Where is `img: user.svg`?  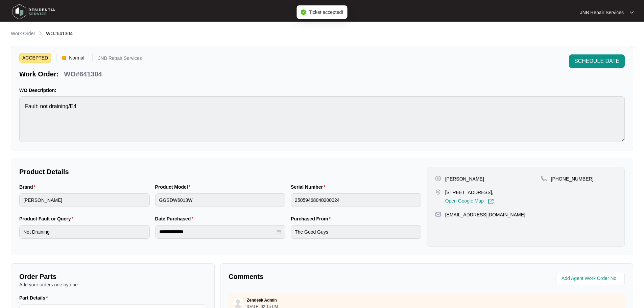 img: user.svg is located at coordinates (238, 303).